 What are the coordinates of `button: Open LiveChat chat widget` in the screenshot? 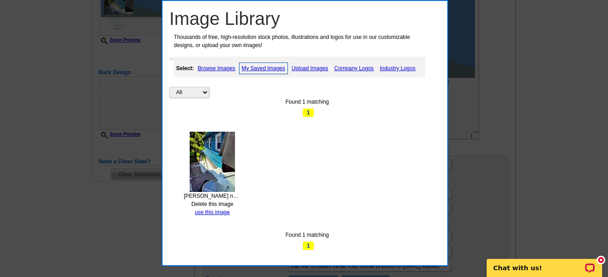 It's located at (109, 19).